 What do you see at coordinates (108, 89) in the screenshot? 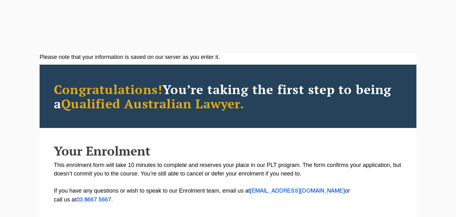
I see `span: Congratulations!` at bounding box center [108, 89].